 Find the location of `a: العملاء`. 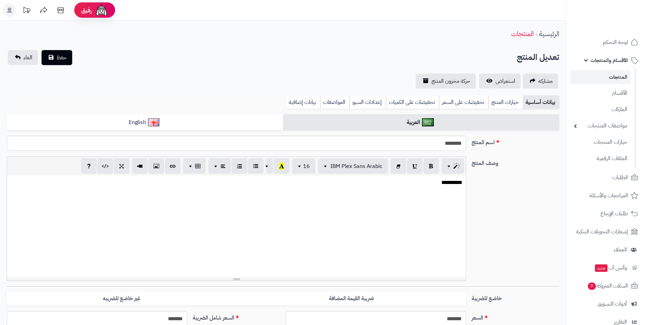

a: العملاء is located at coordinates (606, 250).